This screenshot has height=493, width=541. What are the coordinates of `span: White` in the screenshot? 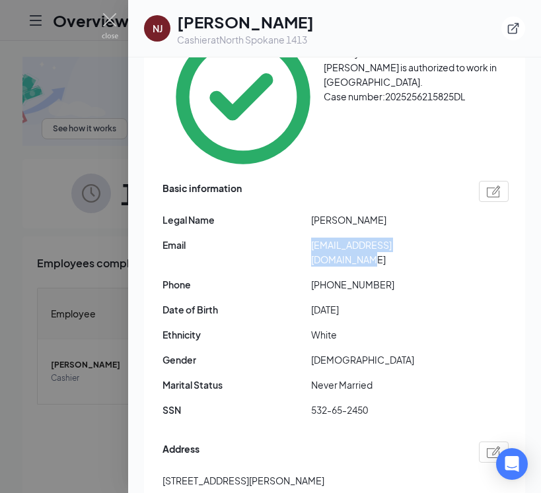 It's located at (385, 335).